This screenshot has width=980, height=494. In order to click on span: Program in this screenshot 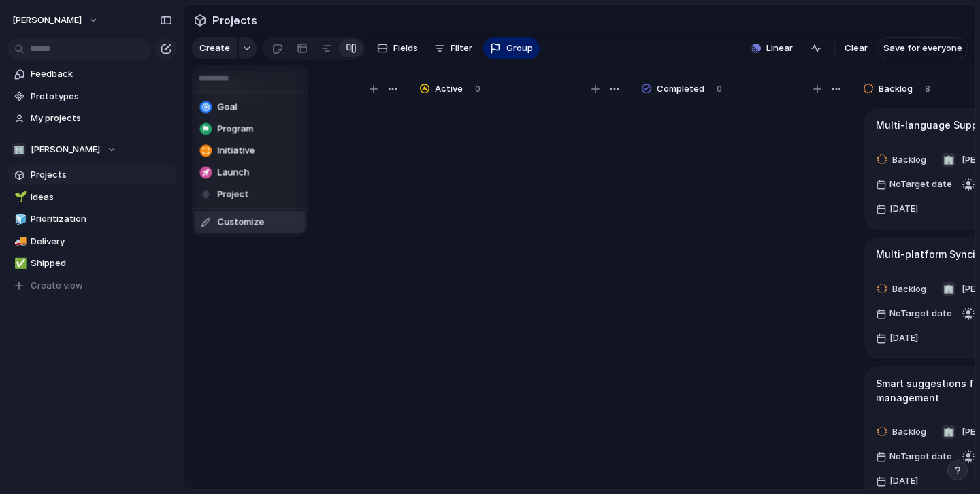, I will do `click(235, 129)`.